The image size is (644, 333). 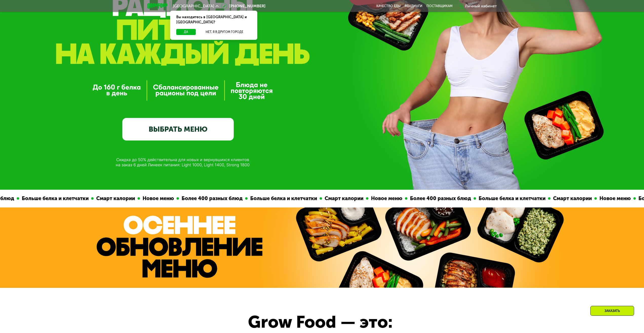 What do you see at coordinates (440, 6) in the screenshot?
I see `div: поставщикам` at bounding box center [440, 6].